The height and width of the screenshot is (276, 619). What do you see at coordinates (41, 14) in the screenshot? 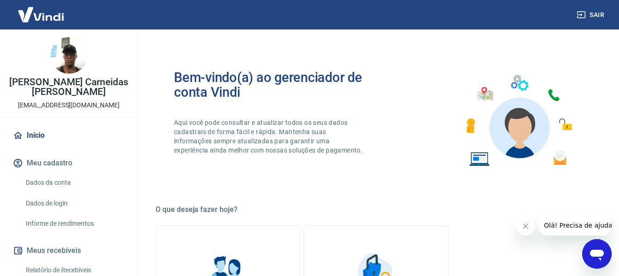
I see `img: Vindi` at bounding box center [41, 14].